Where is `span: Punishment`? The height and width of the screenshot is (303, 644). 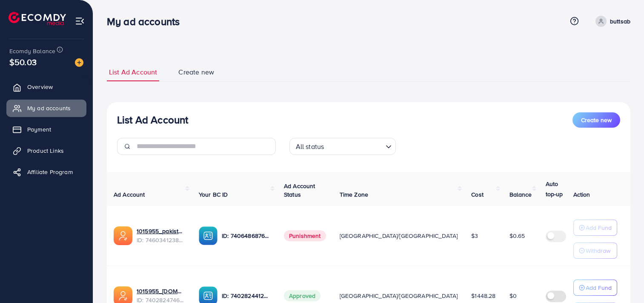 span: Punishment is located at coordinates (305, 235).